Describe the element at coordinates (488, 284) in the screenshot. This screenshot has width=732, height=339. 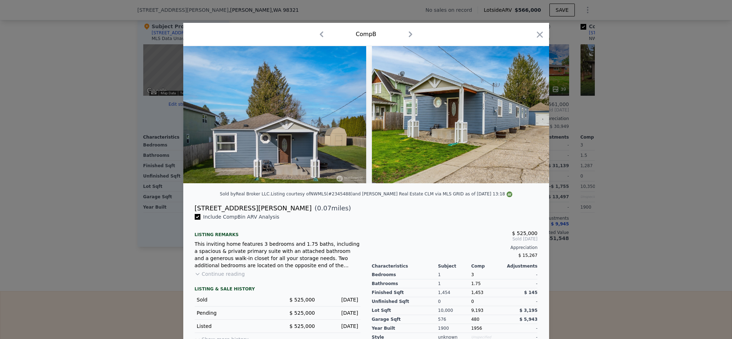
I see `div: 1.75` at that location.